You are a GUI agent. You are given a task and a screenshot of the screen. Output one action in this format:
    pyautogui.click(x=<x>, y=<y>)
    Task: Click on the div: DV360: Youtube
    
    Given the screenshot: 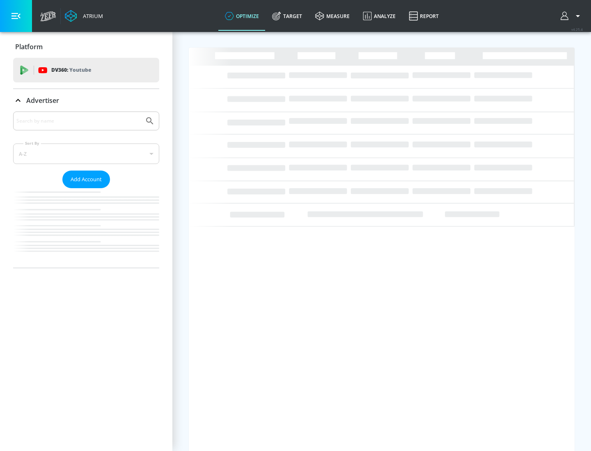 What is the action you would take?
    pyautogui.click(x=86, y=70)
    